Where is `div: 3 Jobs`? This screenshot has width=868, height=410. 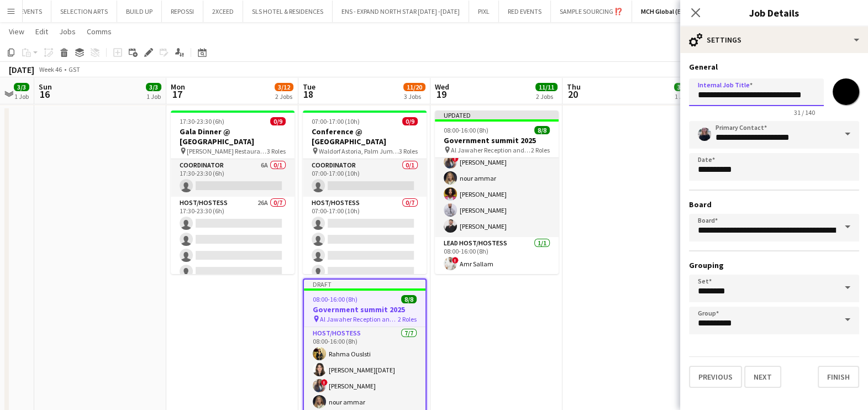
div: 3 Jobs is located at coordinates (415, 96).